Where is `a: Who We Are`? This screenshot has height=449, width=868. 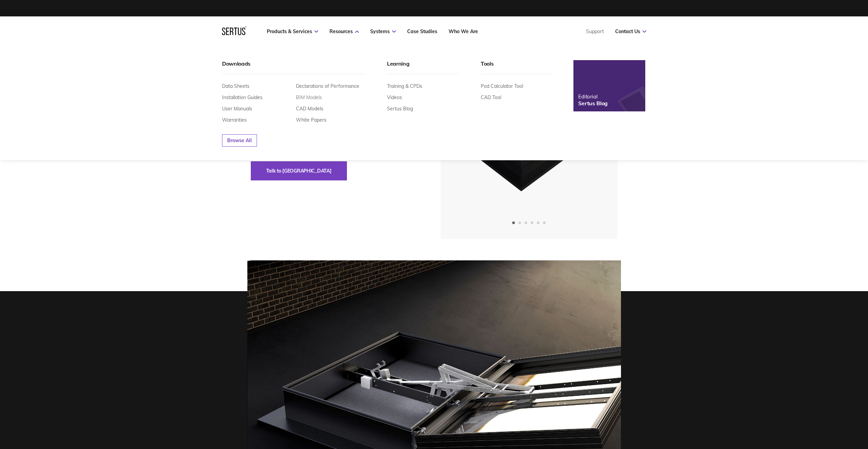 a: Who We Are is located at coordinates (464, 32).